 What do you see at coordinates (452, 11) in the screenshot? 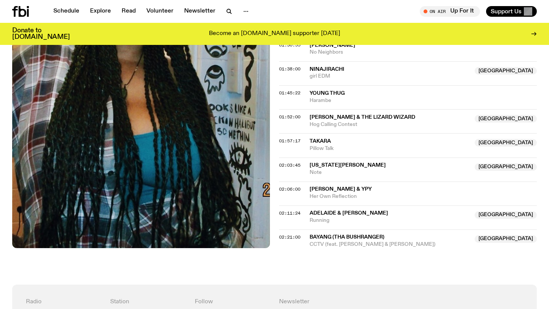
I see `span: Tune in live` at bounding box center [452, 11].